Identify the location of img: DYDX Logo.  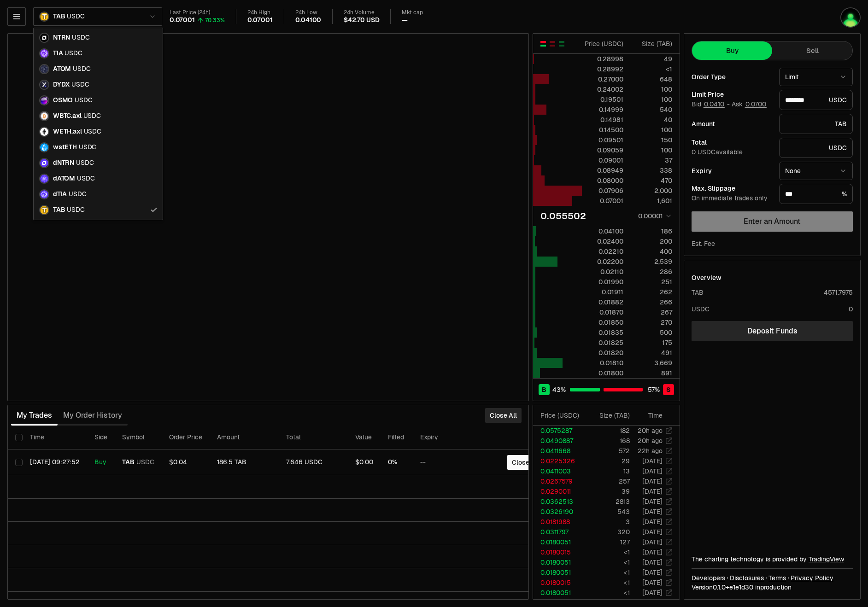
(44, 85).